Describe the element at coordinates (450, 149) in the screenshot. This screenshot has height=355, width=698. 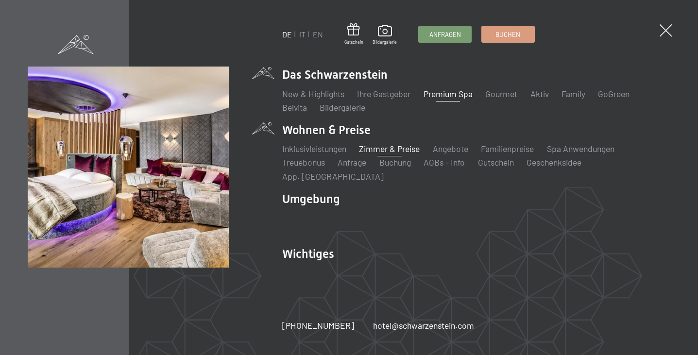
I see `a: Angebote` at that location.